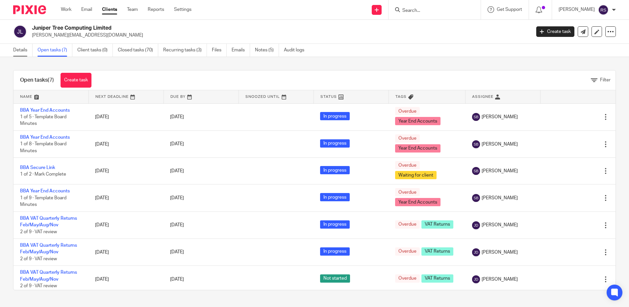 The height and width of the screenshot is (307, 629). I want to click on a: Work, so click(66, 10).